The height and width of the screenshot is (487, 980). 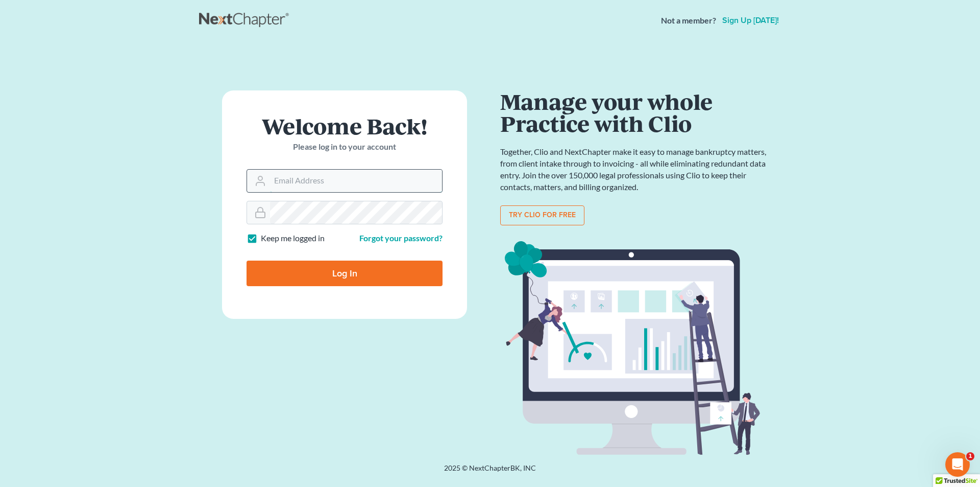 I want to click on a: Forgot your password?, so click(x=401, y=237).